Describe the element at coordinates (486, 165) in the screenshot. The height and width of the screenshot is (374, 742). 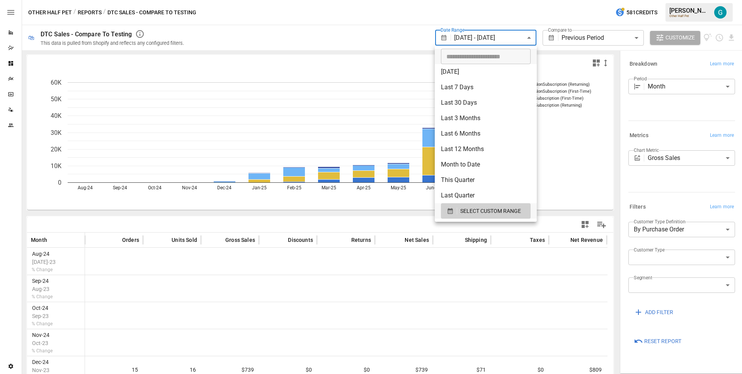
I see `li: Month to Date` at that location.